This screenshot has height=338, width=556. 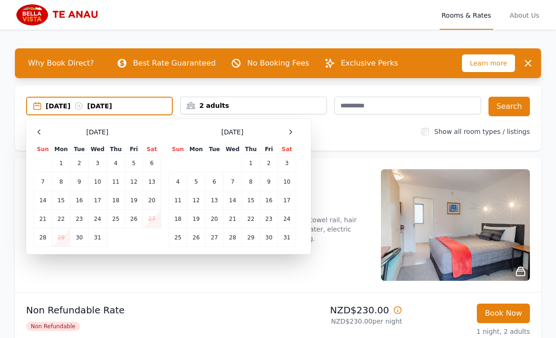 I want to click on span: Non Refundable, so click(x=53, y=327).